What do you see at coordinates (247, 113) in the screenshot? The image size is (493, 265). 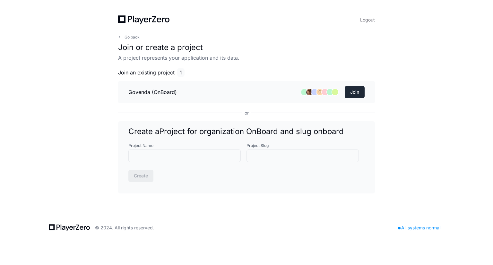 I see `span: or` at bounding box center [247, 113].